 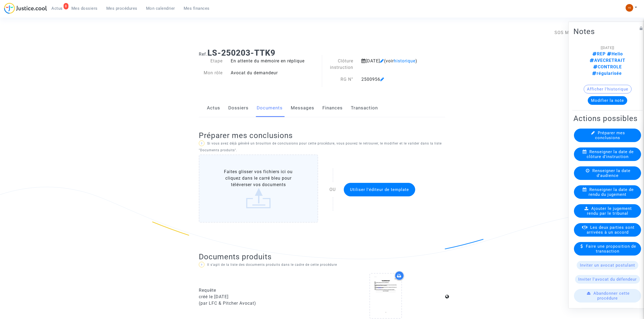 What do you see at coordinates (608, 89) in the screenshot?
I see `button: Afficher l'historique` at bounding box center [608, 89].